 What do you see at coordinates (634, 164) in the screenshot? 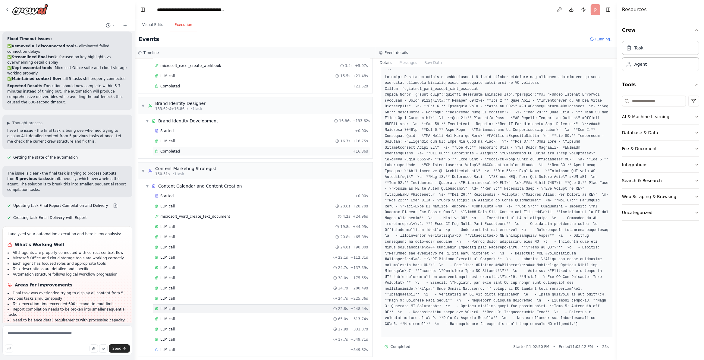
I see `div: Integrations` at bounding box center [634, 164].